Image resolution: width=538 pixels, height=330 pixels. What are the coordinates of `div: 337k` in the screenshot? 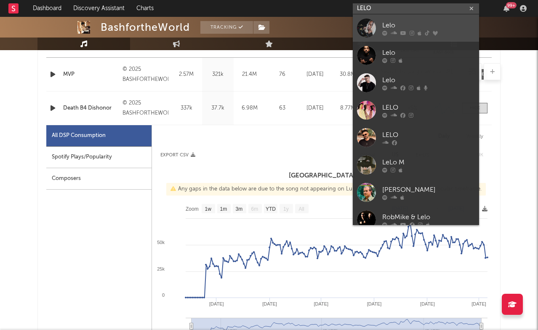 It's located at (186, 108).